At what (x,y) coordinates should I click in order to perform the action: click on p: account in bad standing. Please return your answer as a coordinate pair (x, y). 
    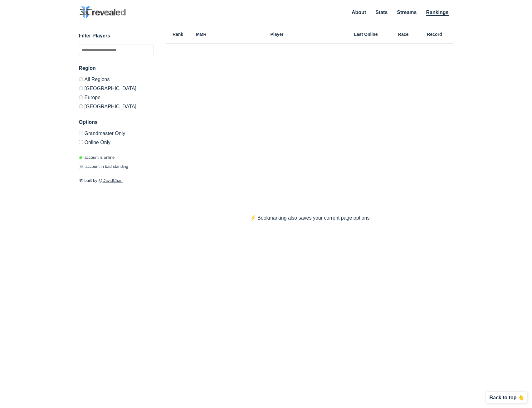
    Looking at the image, I should click on (104, 167).